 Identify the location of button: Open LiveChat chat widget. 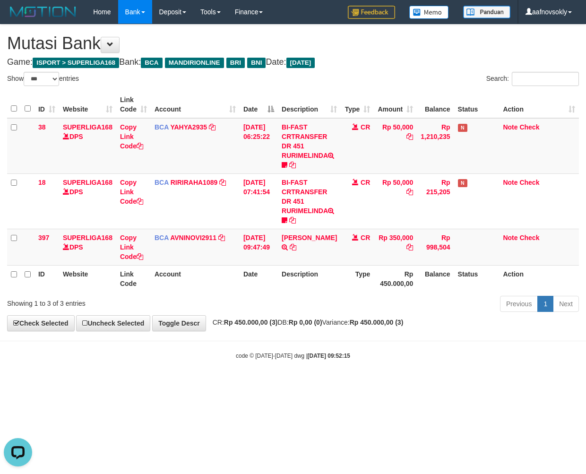
(18, 18).